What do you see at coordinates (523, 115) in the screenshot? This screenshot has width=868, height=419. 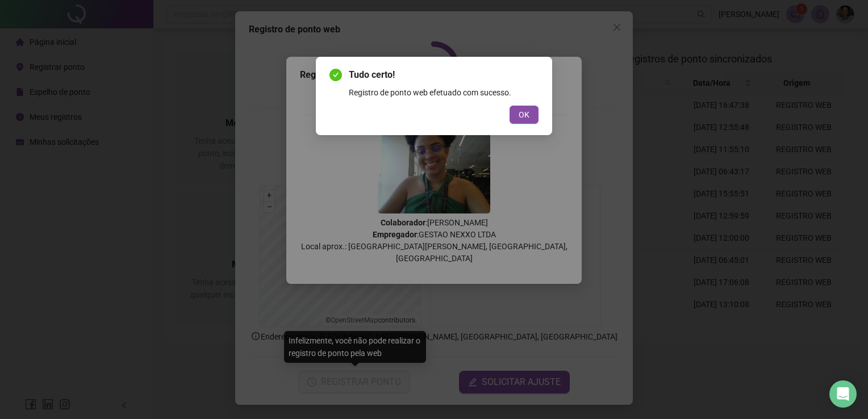 I see `span: OK` at bounding box center [523, 115].